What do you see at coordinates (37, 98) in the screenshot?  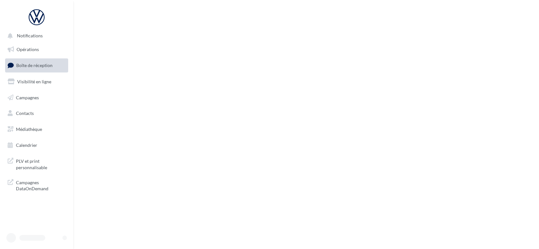 I see `a: Campagnes` at bounding box center [37, 98].